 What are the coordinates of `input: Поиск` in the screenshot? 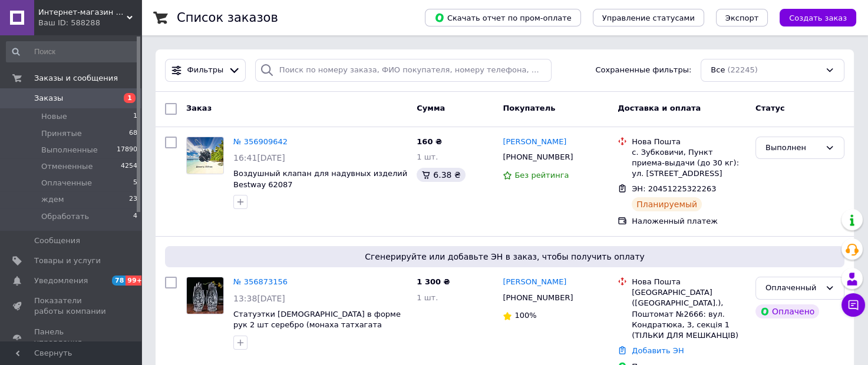 It's located at (72, 51).